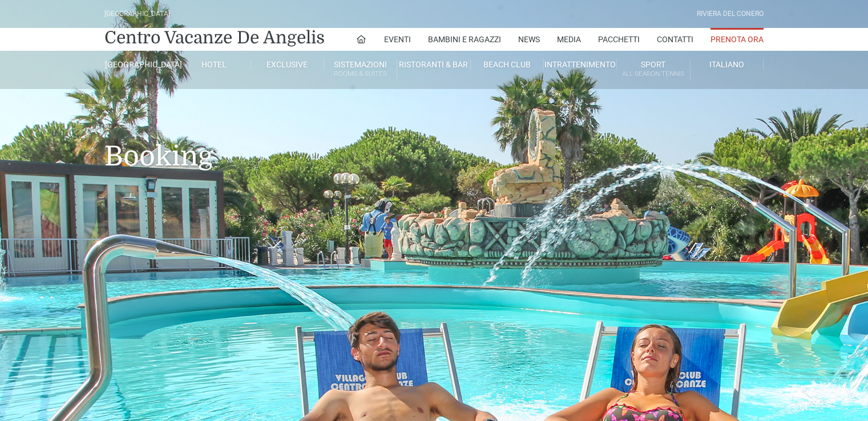 The image size is (868, 421). What do you see at coordinates (675, 39) in the screenshot?
I see `a: Contatti` at bounding box center [675, 39].